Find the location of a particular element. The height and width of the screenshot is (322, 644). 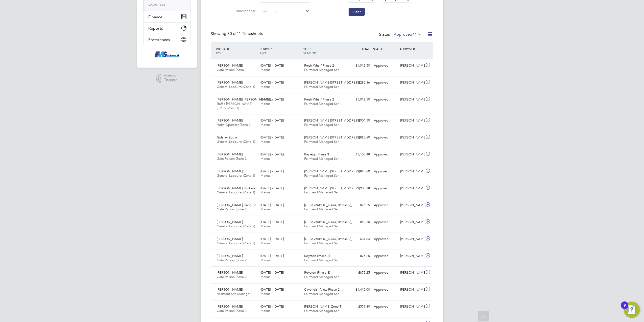

div: £852.30 is located at coordinates (359, 222).